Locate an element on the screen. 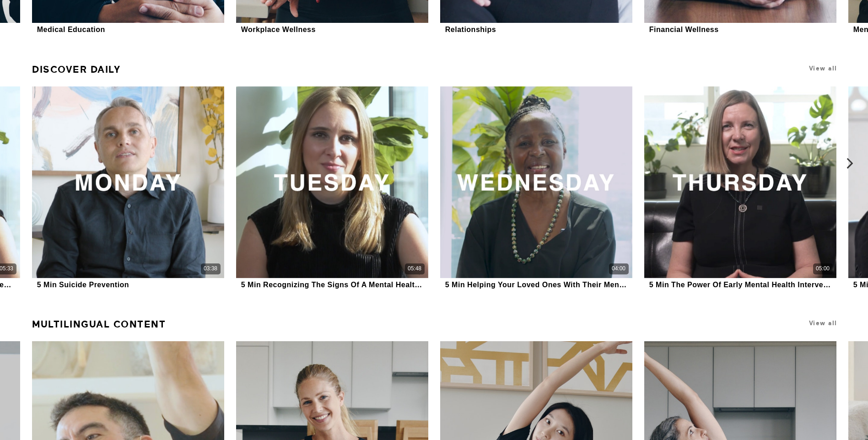 Image resolution: width=868 pixels, height=440 pixels. div: Workplace Wellness is located at coordinates (278, 29).